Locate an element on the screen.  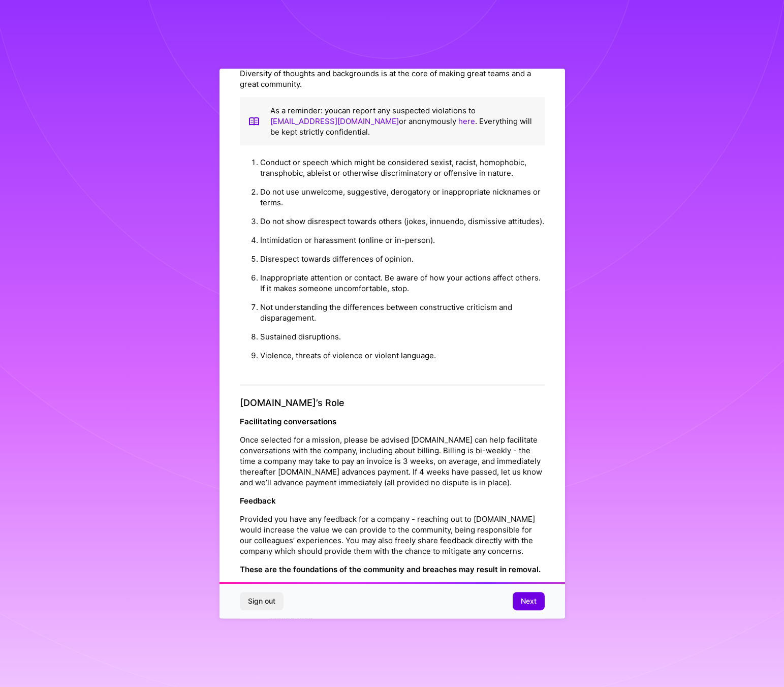
span: Next is located at coordinates (529, 601).